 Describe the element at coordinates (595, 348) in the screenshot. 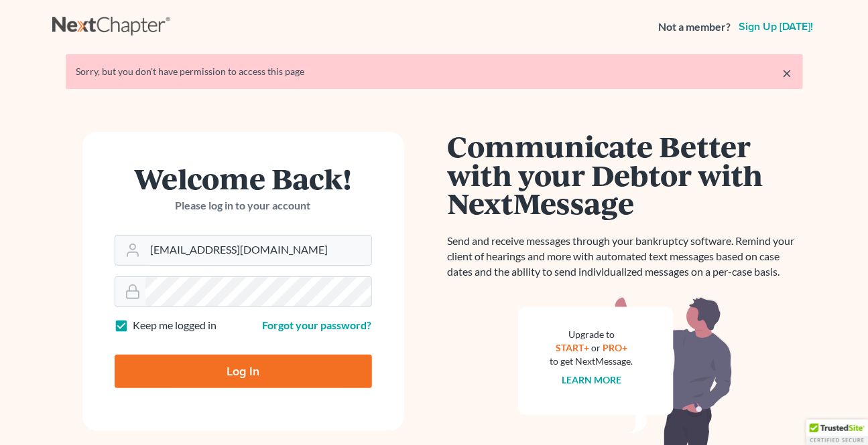

I see `span: or` at that location.